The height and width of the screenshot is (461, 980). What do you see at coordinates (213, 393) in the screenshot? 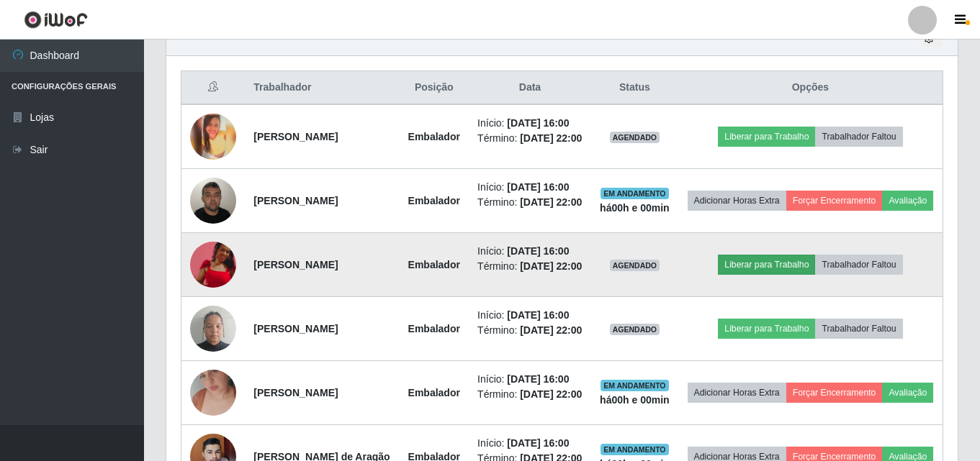
I see `img: 1750121846688.jpeg` at bounding box center [213, 393].